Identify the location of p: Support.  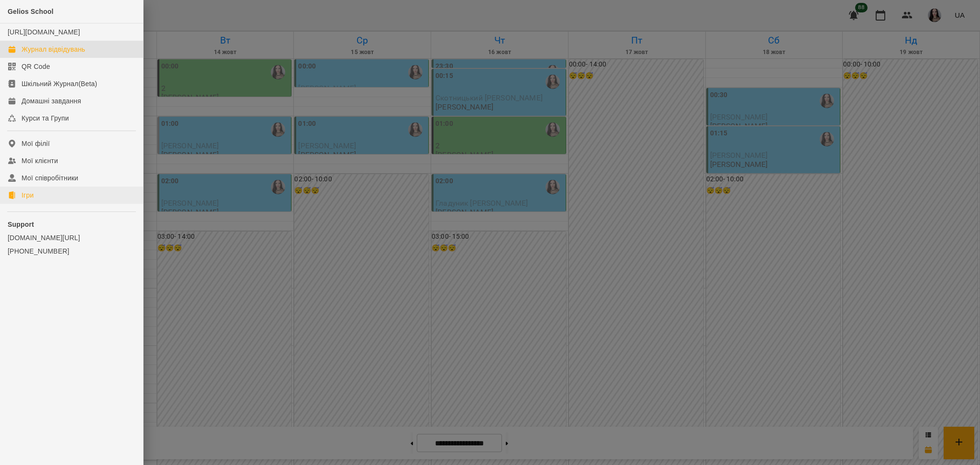
(71, 225).